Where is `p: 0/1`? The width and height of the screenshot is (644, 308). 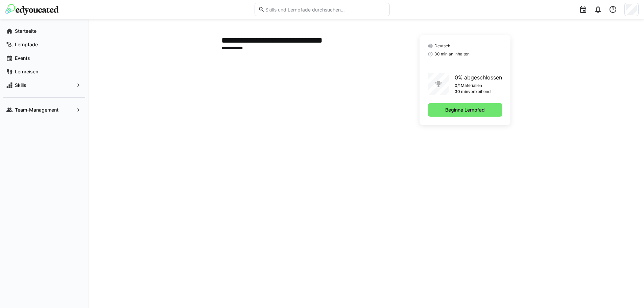
p: 0/1 is located at coordinates (458, 85).